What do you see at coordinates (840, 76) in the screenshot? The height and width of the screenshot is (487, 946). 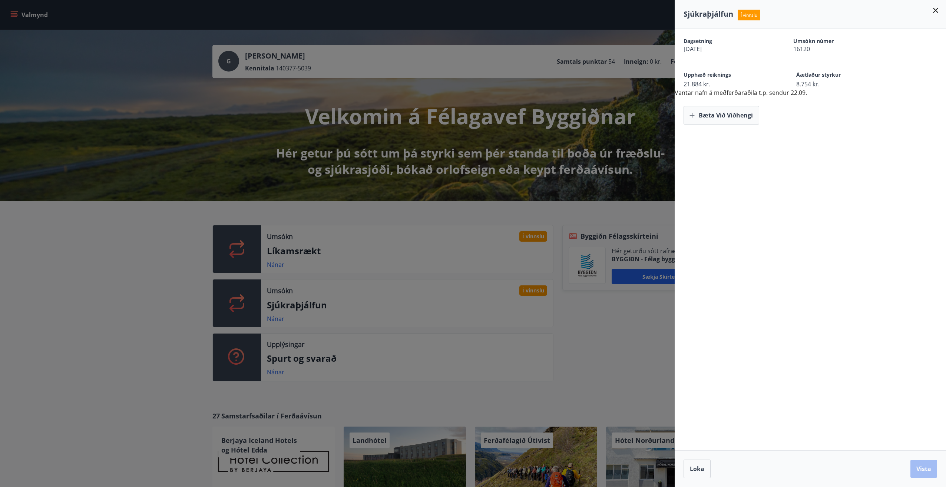 I see `span: Áætlaður styrkur` at bounding box center [840, 76].